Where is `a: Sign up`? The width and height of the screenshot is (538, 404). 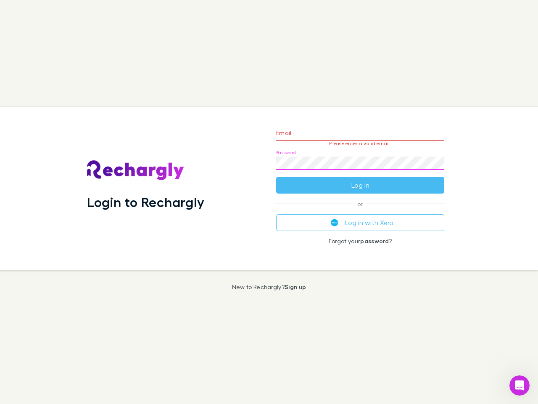 a: Sign up is located at coordinates (295, 286).